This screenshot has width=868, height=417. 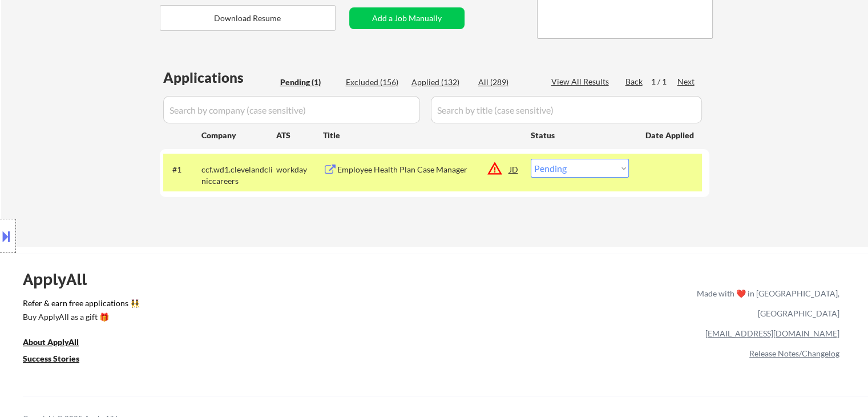 What do you see at coordinates (507, 83) in the screenshot?
I see `div: All (289)` at bounding box center [507, 83].